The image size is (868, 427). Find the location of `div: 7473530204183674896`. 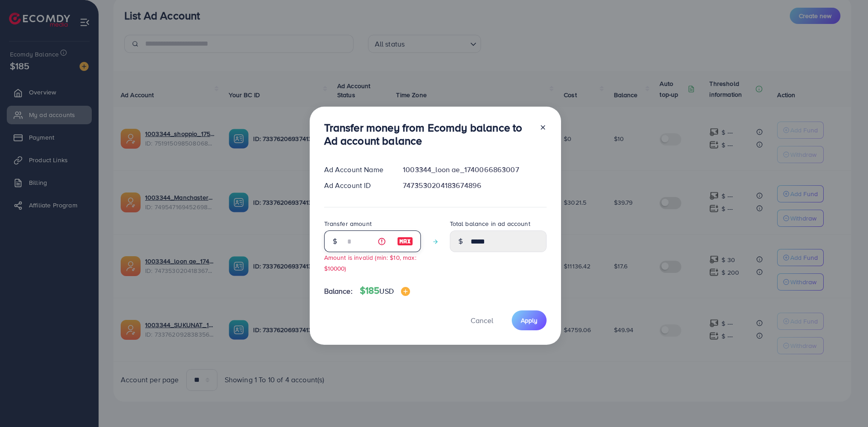

div: 7473530204183674896 is located at coordinates (474, 185).